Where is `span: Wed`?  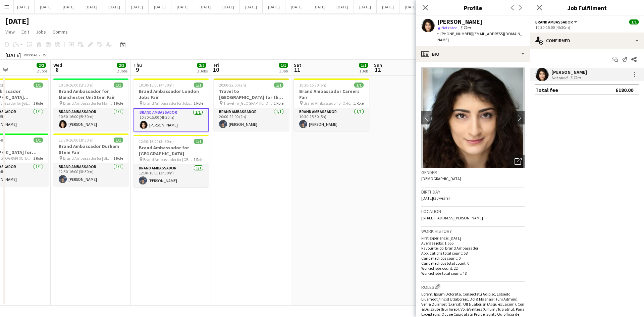
span: Wed is located at coordinates (58, 65).